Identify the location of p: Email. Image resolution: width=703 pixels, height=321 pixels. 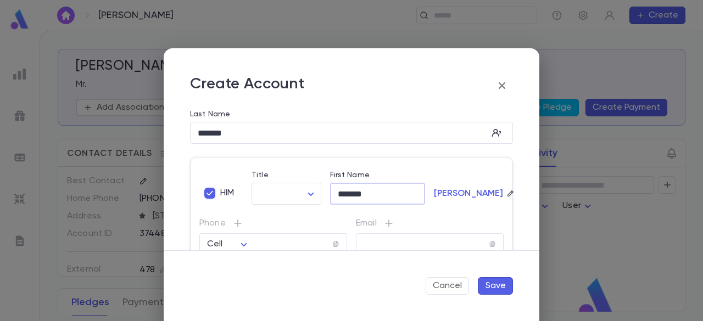
(429, 223).